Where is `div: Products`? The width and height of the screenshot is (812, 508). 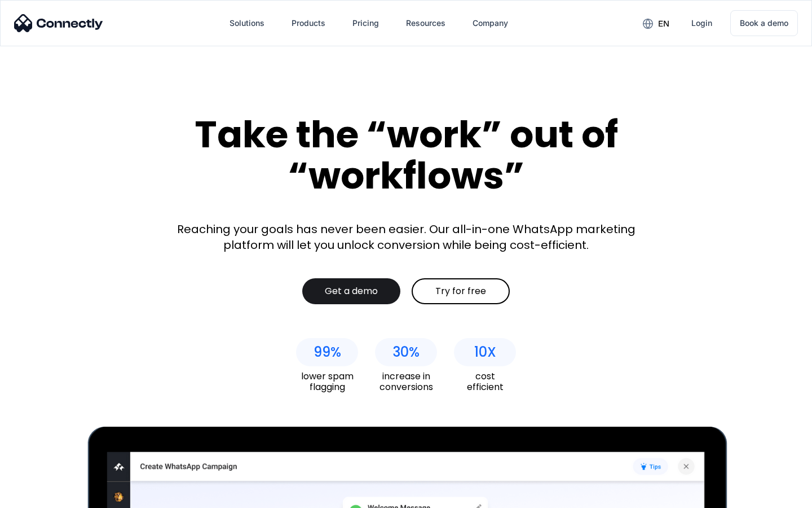
div: Products is located at coordinates (309, 23).